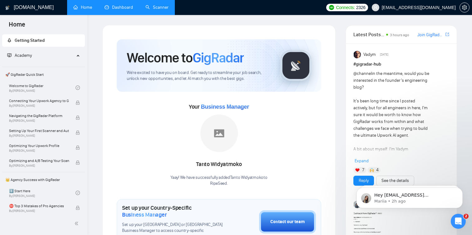 The height and width of the screenshot is (235, 472). What do you see at coordinates (30, 40) in the screenshot?
I see `span: Getting Started` at bounding box center [30, 40].